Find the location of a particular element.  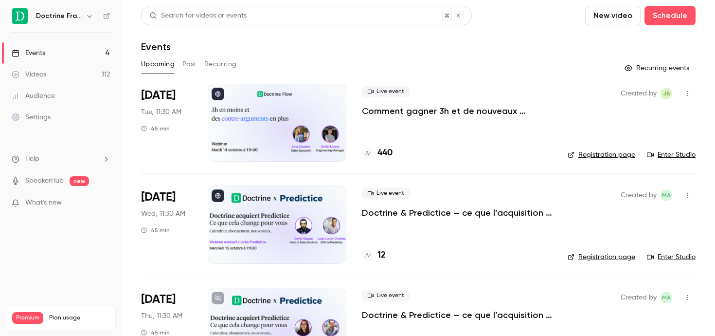

span: JB is located at coordinates (666, 93).